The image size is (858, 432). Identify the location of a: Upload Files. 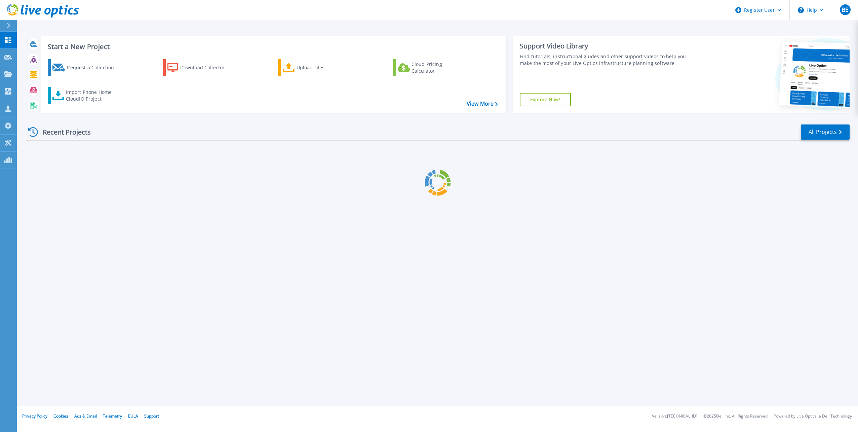
(315, 68).